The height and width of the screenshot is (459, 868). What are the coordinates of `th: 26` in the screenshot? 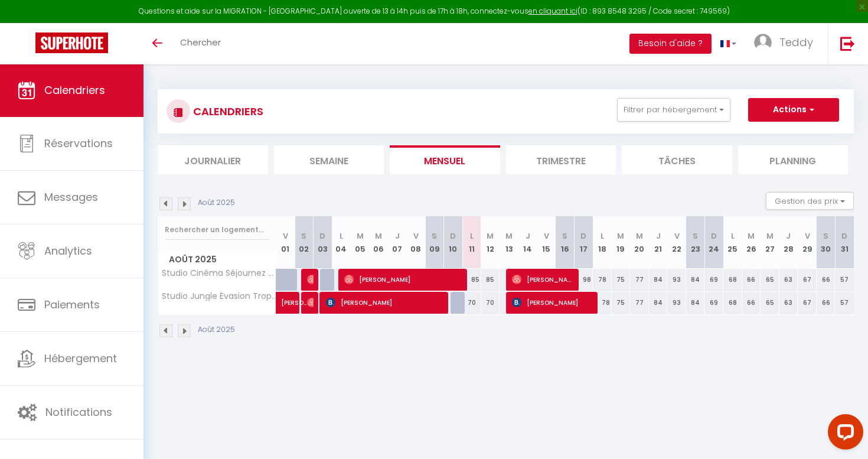 It's located at (752, 242).